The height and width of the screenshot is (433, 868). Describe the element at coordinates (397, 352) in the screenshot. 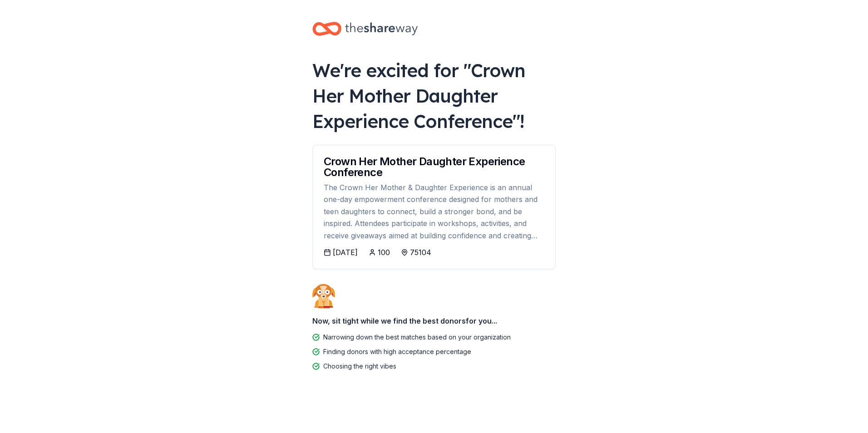

I see `div: Finding donors with high acceptance percentage` at that location.